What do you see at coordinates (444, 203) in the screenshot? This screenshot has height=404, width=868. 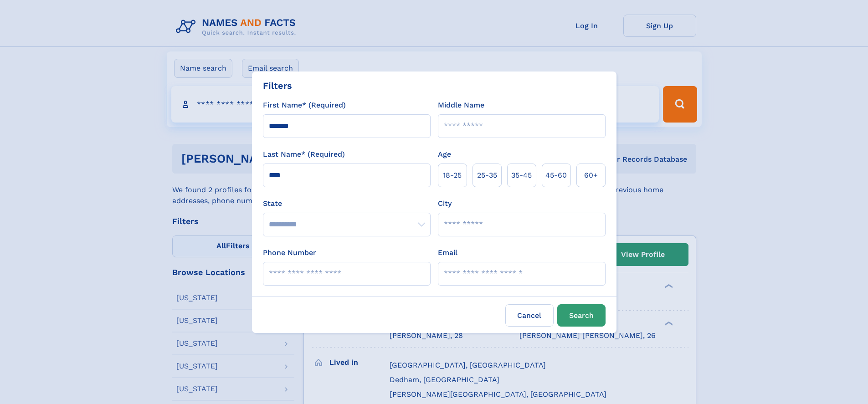 I see `label: City` at bounding box center [444, 203].